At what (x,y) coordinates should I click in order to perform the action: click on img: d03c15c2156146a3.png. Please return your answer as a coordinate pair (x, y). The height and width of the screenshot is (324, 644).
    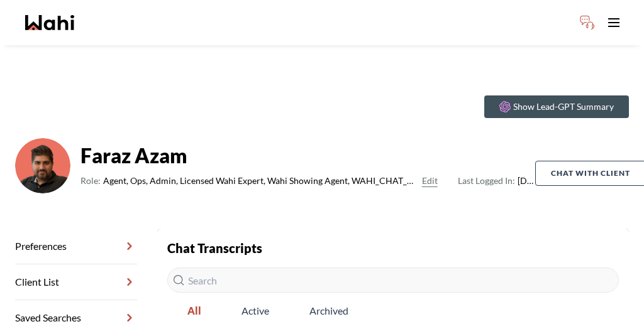
    Looking at the image, I should click on (43, 166).